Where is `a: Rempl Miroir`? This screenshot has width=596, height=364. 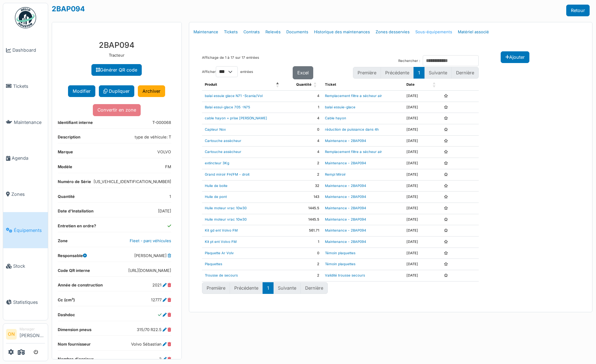 a: Rempl Miroir is located at coordinates (335, 174).